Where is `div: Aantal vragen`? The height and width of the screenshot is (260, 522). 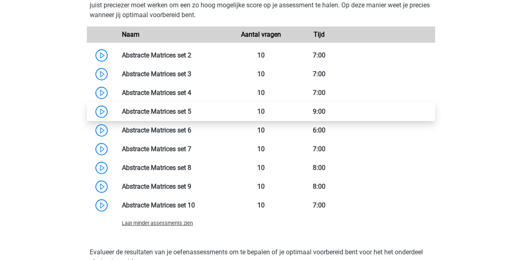
div: Aantal vragen is located at coordinates (261, 35).